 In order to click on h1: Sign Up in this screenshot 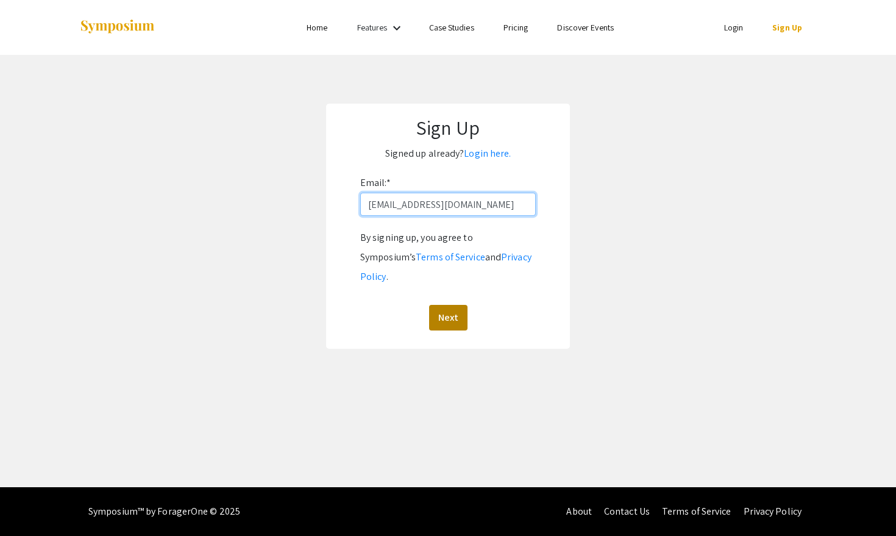, I will do `click(448, 127)`.